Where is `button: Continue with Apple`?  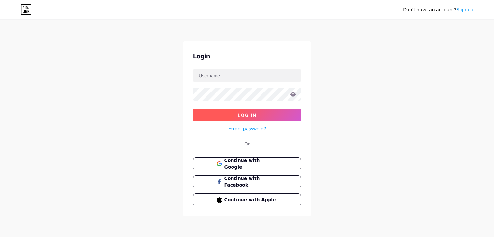 button: Continue with Apple is located at coordinates (247, 200).